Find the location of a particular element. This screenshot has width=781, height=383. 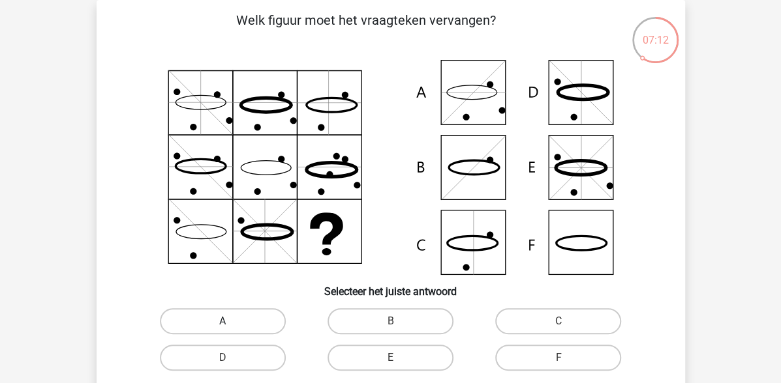

div: 07:12 is located at coordinates (655, 32).